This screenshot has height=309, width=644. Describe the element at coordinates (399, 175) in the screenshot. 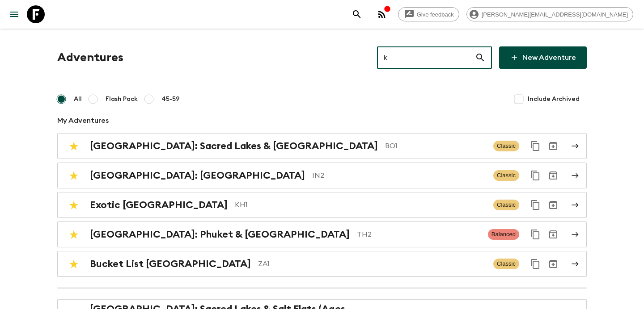

I see `p: IN2` at that location.